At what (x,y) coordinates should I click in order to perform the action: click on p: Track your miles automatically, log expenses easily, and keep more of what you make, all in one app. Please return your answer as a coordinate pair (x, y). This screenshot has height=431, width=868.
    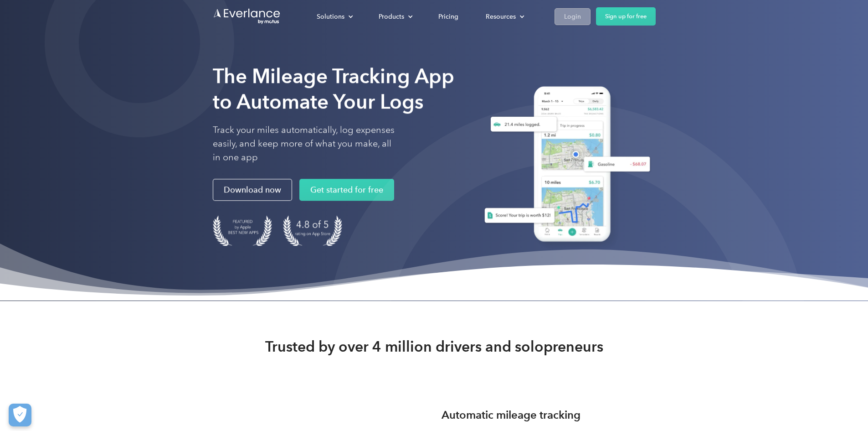
    Looking at the image, I should click on (304, 144).